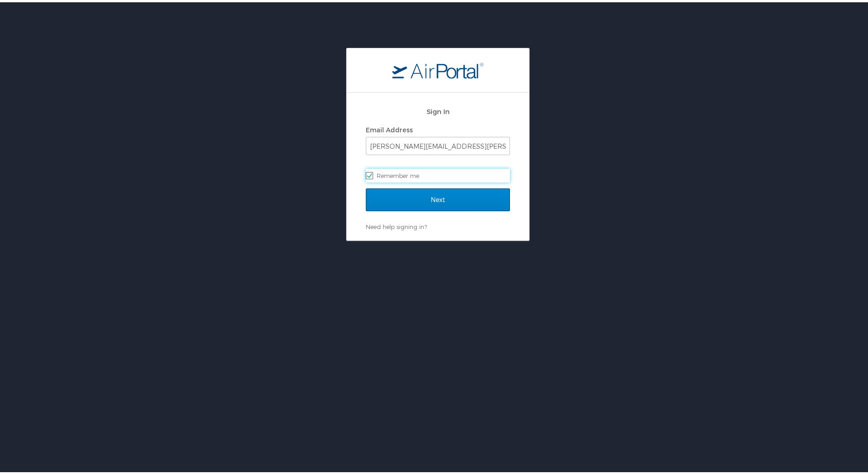 The height and width of the screenshot is (474, 868). I want to click on a: Need help signing in?, so click(397, 224).